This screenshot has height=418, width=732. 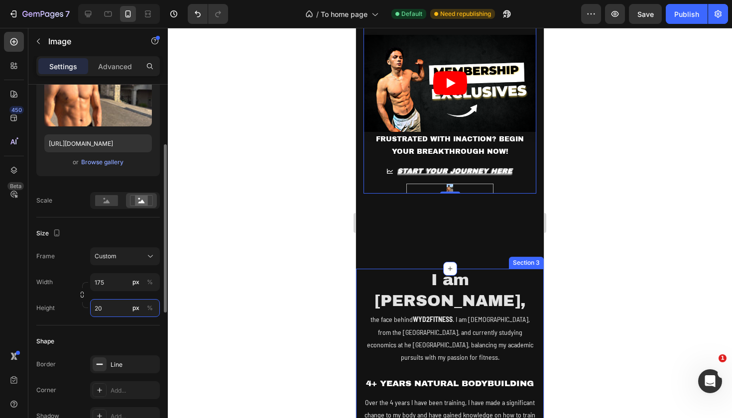 I want to click on div: Add..., so click(x=134, y=391).